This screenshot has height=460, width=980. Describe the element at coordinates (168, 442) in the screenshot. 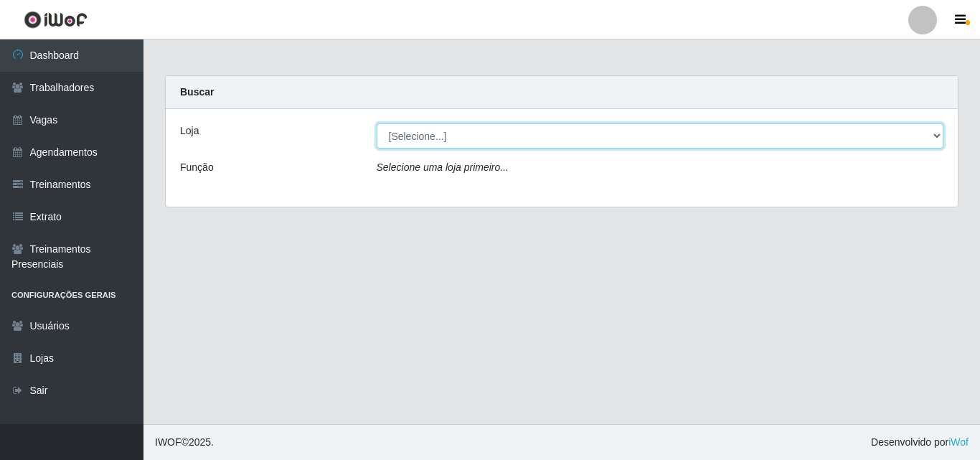

I see `span: IWOF` at that location.